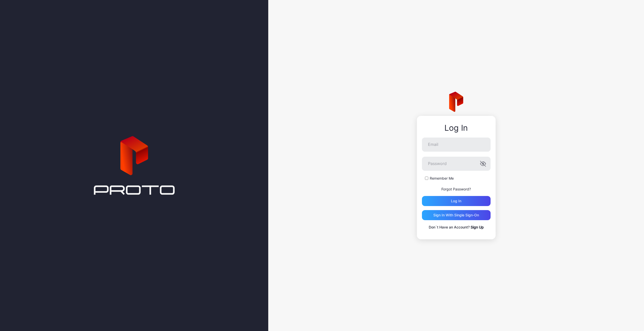 This screenshot has width=644, height=331. What do you see at coordinates (456, 128) in the screenshot?
I see `div: Log In` at bounding box center [456, 128].